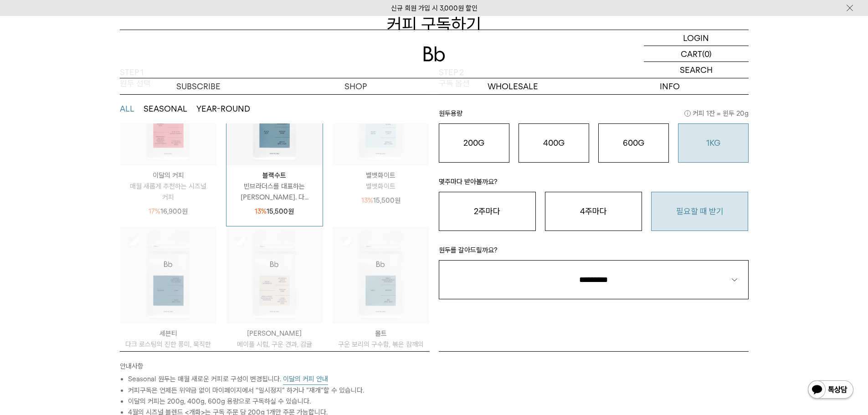  What do you see at coordinates (279, 391) in the screenshot?
I see `li: 커피구독은 언제든 위약금 없이 마이페이지에서 “일시정지” 하거나 “재개”할 수 있습니다.` at bounding box center [279, 391].